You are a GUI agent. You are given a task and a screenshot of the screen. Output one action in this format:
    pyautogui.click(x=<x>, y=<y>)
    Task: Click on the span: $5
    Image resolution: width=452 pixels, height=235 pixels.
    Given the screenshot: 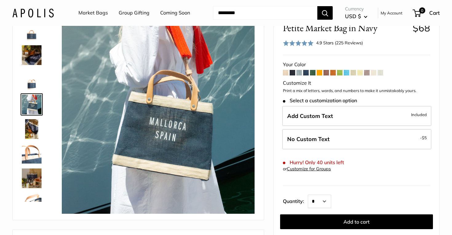 What is the action you would take?
    pyautogui.click(x=424, y=137)
    